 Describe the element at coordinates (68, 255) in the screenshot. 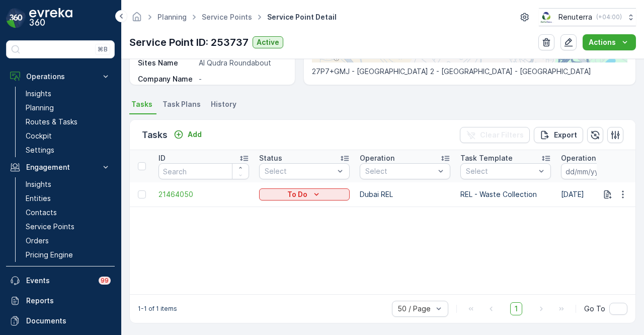

I see `a: Pricing Engine` at that location.